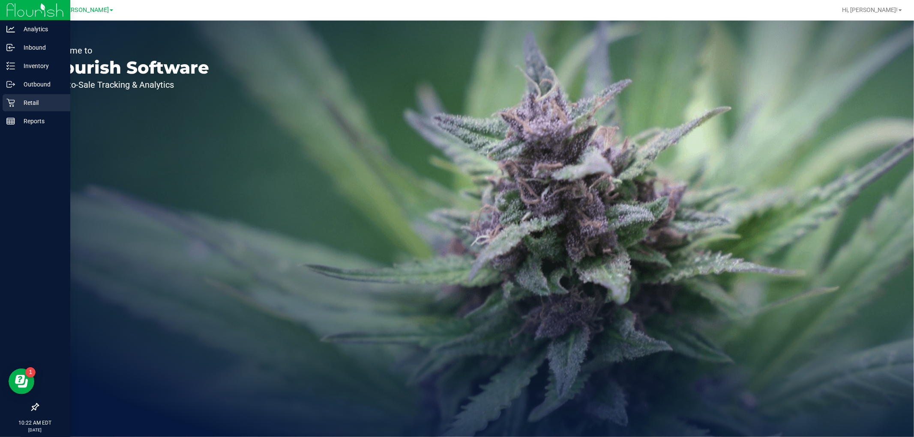 This screenshot has width=914, height=437. Describe the element at coordinates (11, 103) in the screenshot. I see `inline-svg: Retail` at that location.